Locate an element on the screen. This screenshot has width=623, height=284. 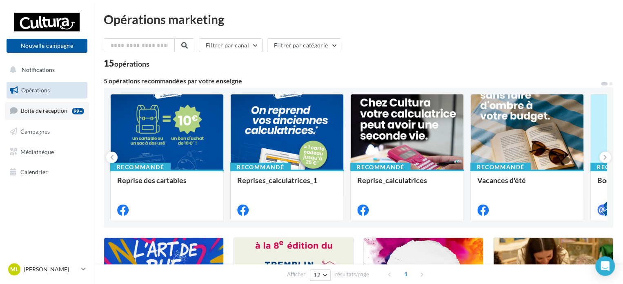
a: Opérations is located at coordinates (47, 90).